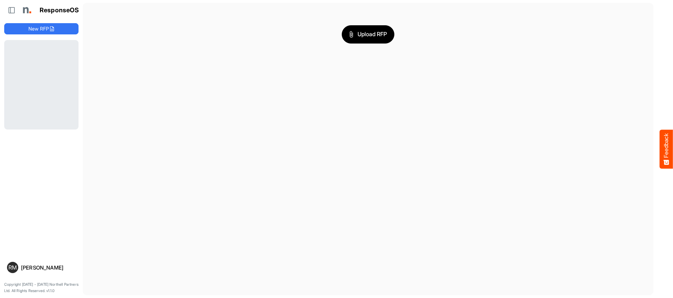 The width and height of the screenshot is (673, 298). What do you see at coordinates (26, 10) in the screenshot?
I see `img: Northell` at bounding box center [26, 10].